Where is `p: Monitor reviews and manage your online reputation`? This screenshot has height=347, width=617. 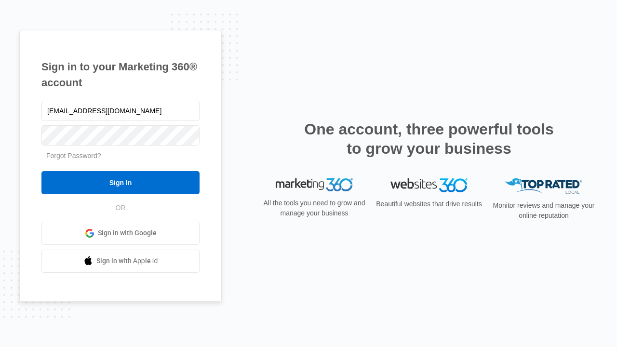
p: Monitor reviews and manage your online reputation is located at coordinates (544, 211).